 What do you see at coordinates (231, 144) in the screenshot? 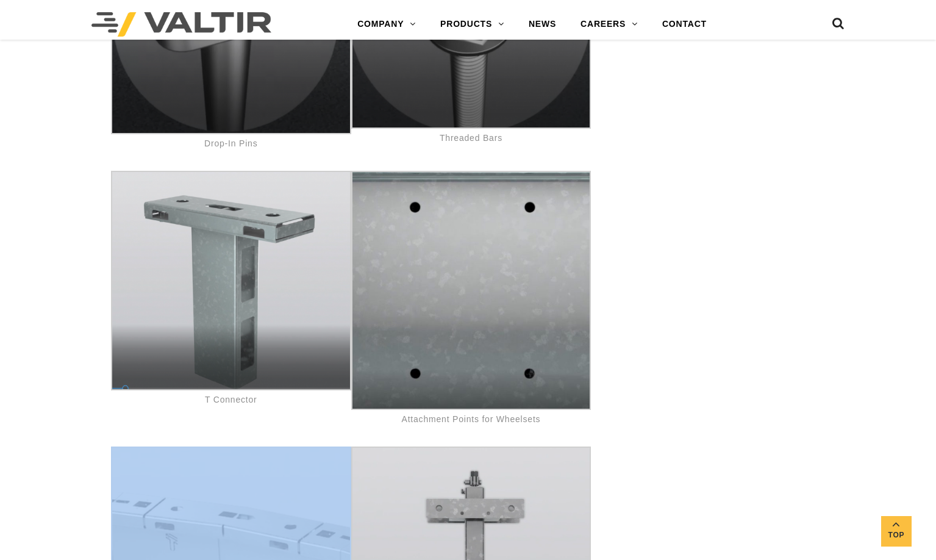
I see `dd: Drop-In Pins` at bounding box center [231, 144].